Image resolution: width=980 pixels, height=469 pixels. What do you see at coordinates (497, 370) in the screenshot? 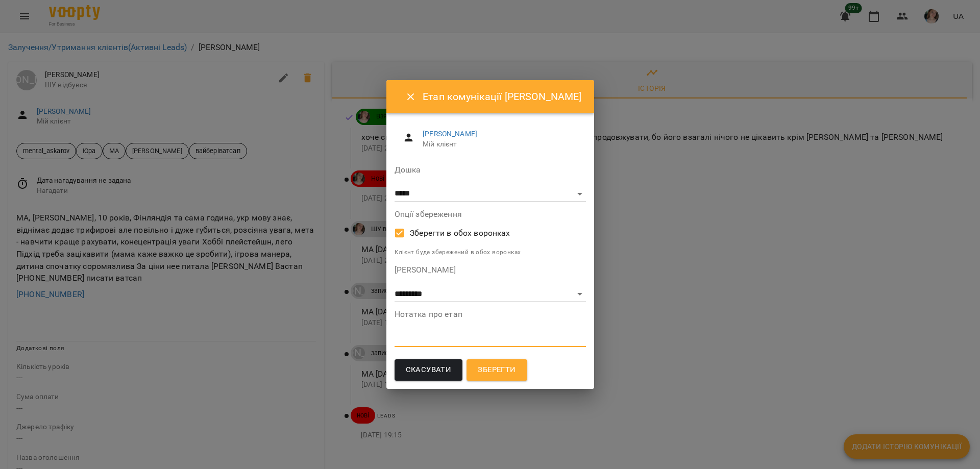
I see `span: Зберегти` at bounding box center [497, 370].